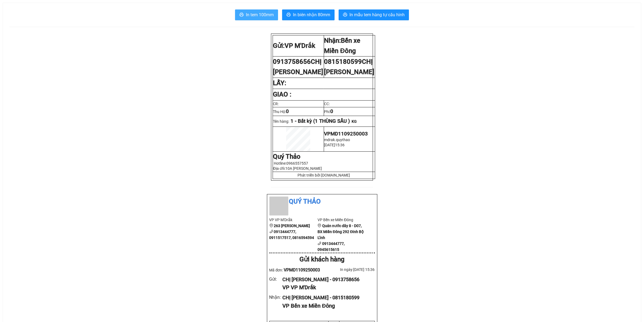 The image size is (644, 322). Describe the element at coordinates (260, 15) in the screenshot. I see `span: In tem 100mm` at that location.